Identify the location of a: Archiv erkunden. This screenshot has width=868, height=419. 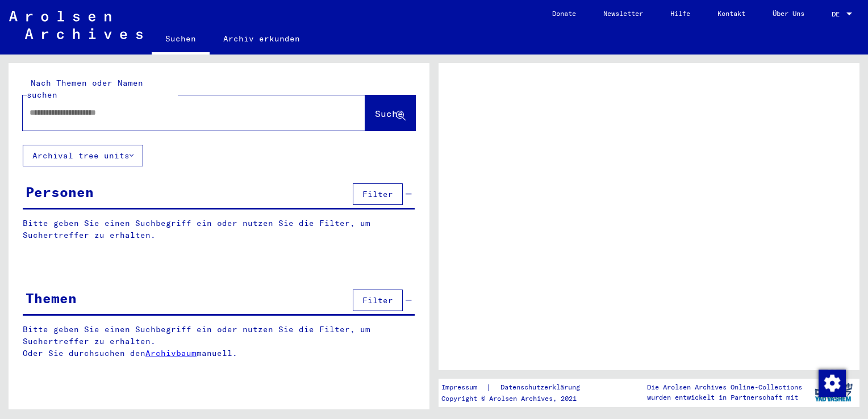
(261, 39).